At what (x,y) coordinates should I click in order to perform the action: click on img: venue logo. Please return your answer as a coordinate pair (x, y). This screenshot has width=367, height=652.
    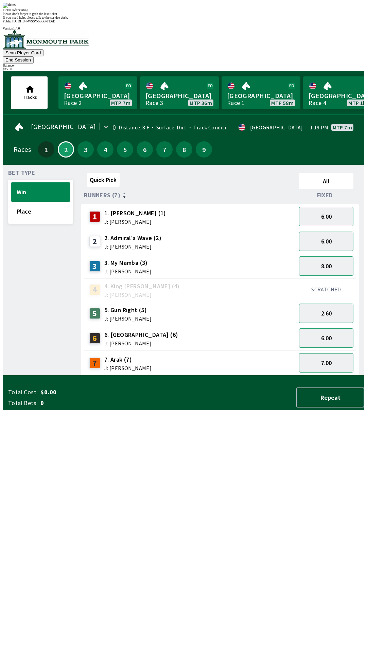
    Looking at the image, I should click on (46, 39).